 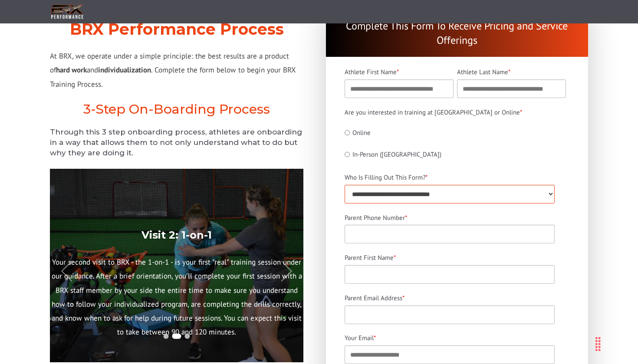 What do you see at coordinates (375, 217) in the screenshot?
I see `span: Parent Phone Number` at bounding box center [375, 217].